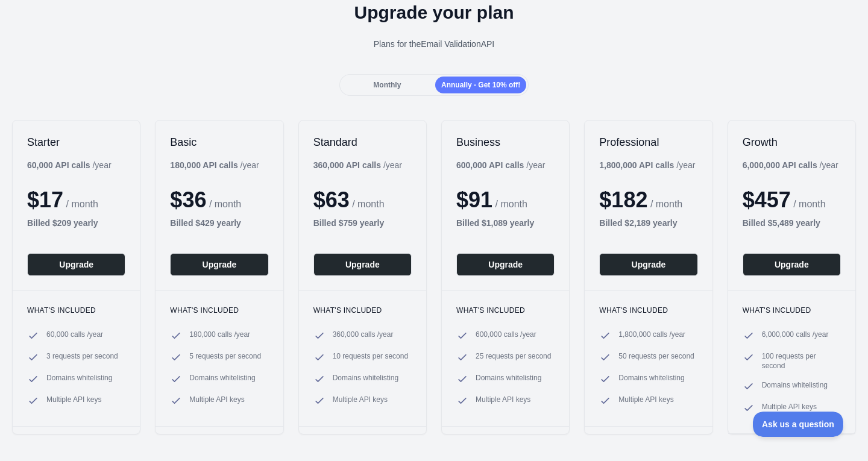  I want to click on b: Billed $ 5,489 yearly, so click(781, 223).